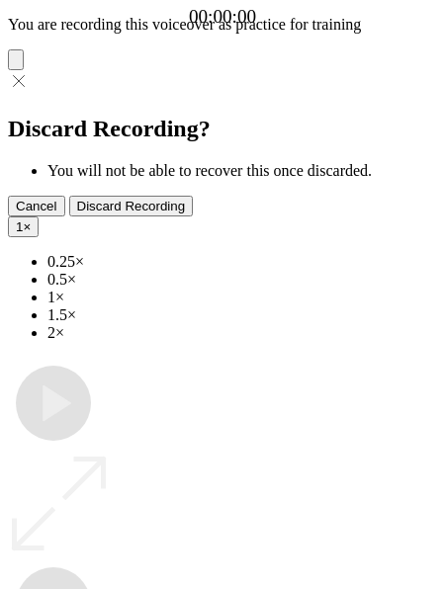  Describe the element at coordinates (222, 25) in the screenshot. I see `p: You are recording this voiceover as practice for training` at that location.